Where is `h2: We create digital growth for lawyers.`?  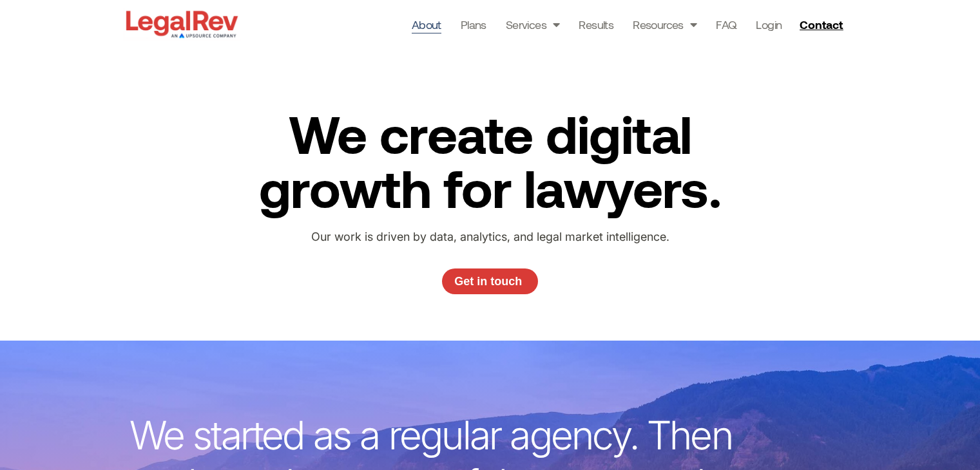 h2: We create digital growth for lawyers. is located at coordinates (490, 160).